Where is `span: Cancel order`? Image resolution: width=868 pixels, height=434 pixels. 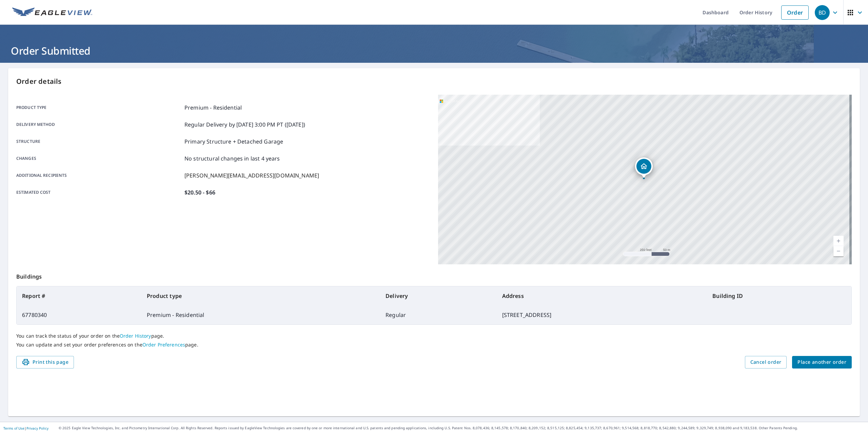 span: Cancel order is located at coordinates (766, 362).